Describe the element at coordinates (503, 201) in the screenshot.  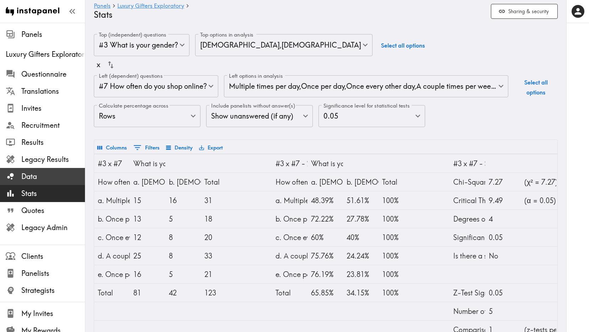
I see `div: 9.49` at that location.